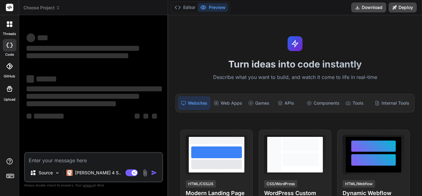 This screenshot has width=422, height=196. What do you see at coordinates (368, 7) in the screenshot?
I see `button: Download` at bounding box center [368, 7].